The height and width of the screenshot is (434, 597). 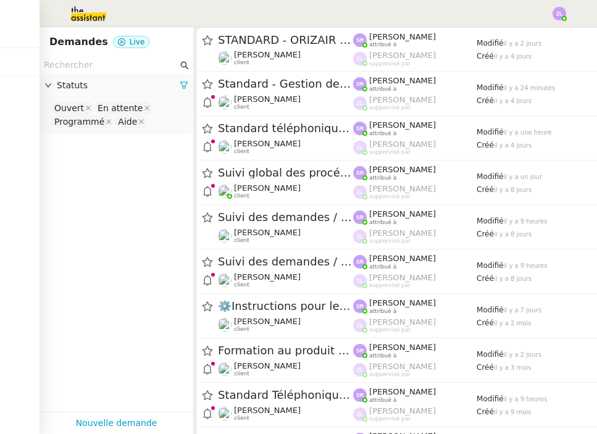 I want to click on div: Aide, so click(x=127, y=122).